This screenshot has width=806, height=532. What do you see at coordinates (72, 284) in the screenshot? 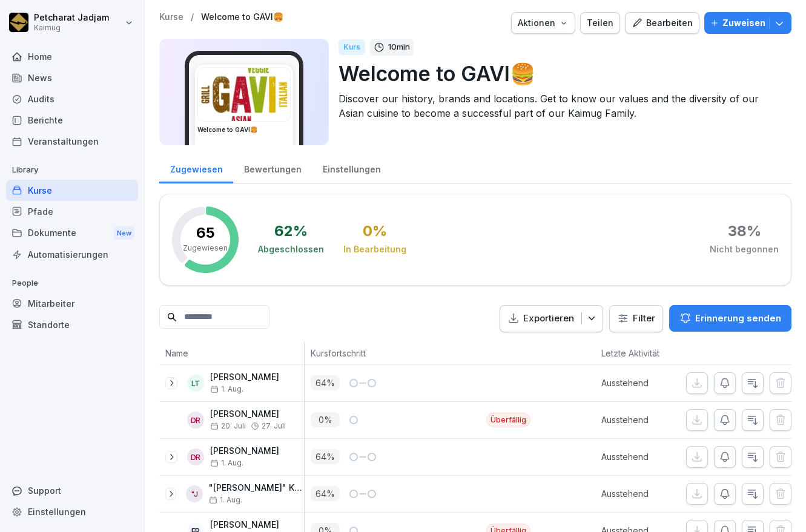
I see `p: People` at bounding box center [72, 284].